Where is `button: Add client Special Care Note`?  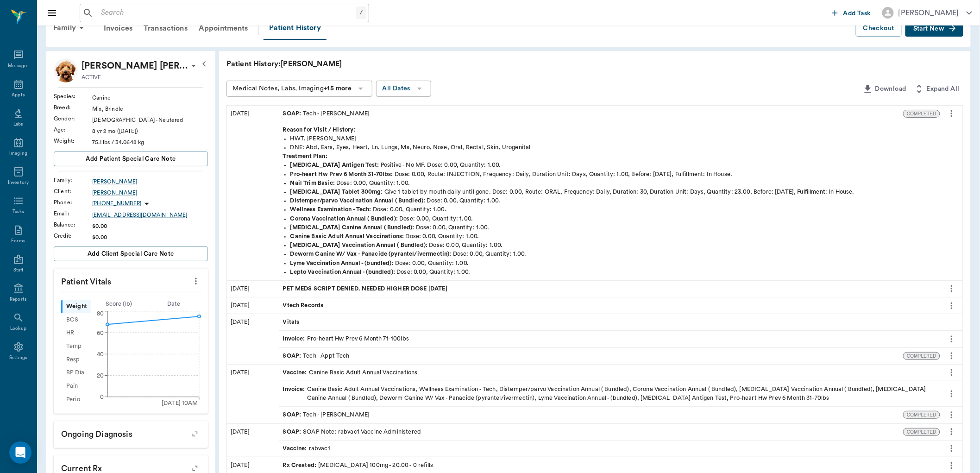 button: Add client Special Care Note is located at coordinates (131, 254).